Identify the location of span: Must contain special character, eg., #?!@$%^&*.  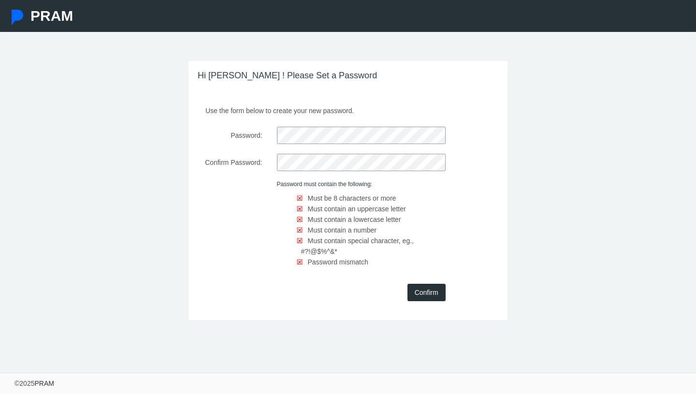
(357, 246).